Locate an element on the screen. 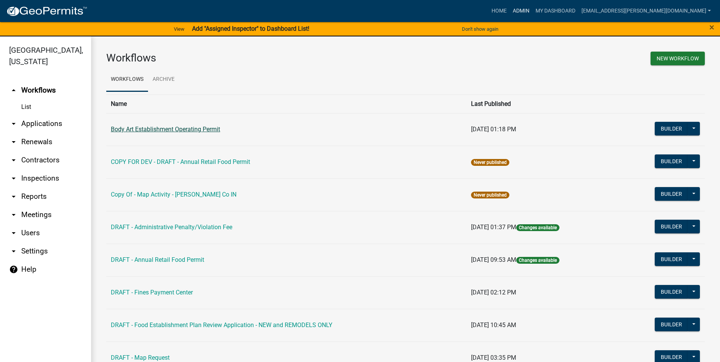 This screenshot has width=720, height=362. i: help is located at coordinates (14, 270).